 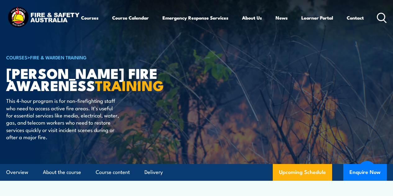 I want to click on a: Upcoming Schedule, so click(x=302, y=172).